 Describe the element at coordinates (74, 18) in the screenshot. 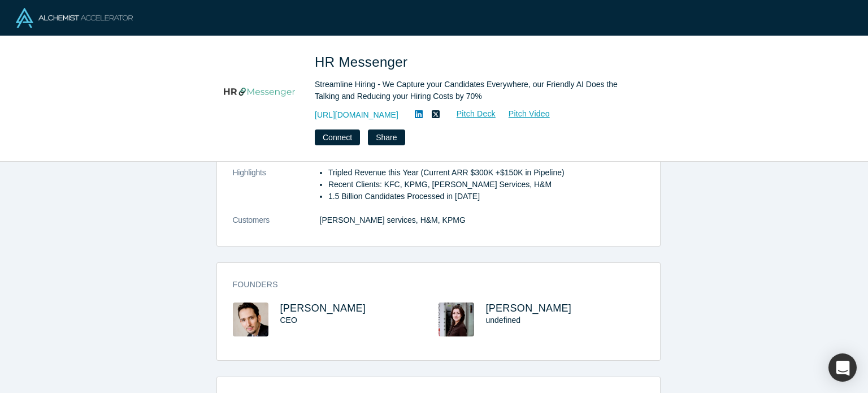

I see `img: Alchemist Logo` at that location.